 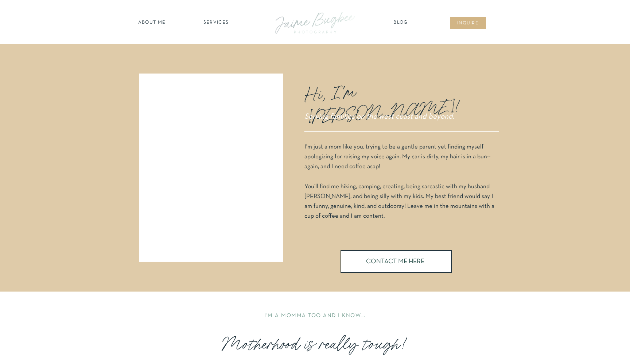 What do you see at coordinates (151, 23) in the screenshot?
I see `nav: about ME` at bounding box center [151, 23].